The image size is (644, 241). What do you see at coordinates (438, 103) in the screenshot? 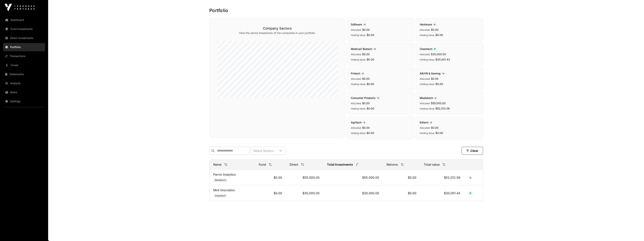
I see `span: $55,000.00` at bounding box center [438, 103].